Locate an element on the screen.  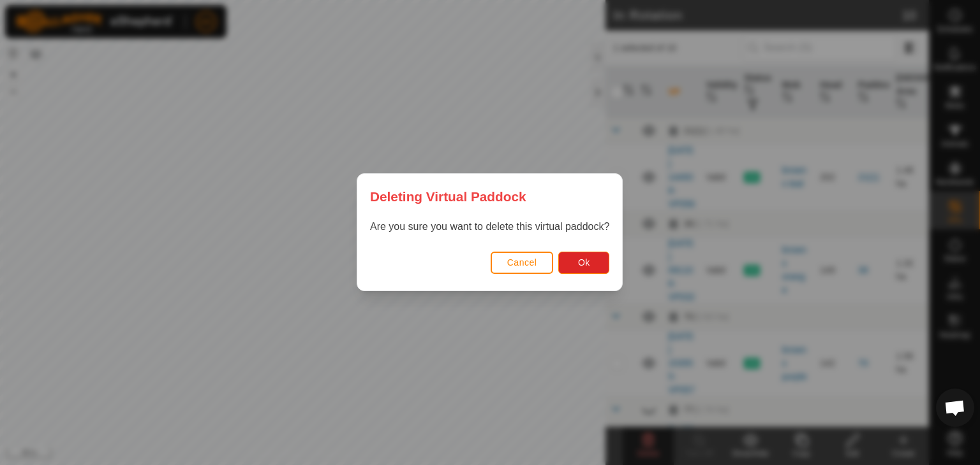
span: Deleting Virtual Paddock is located at coordinates (448, 196).